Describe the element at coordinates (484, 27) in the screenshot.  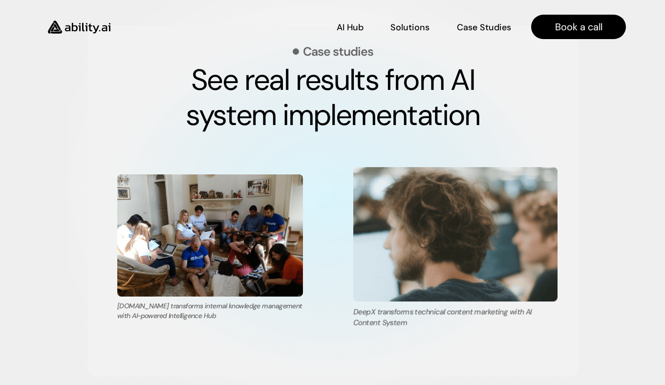
I see `a: Case Studies` at that location.